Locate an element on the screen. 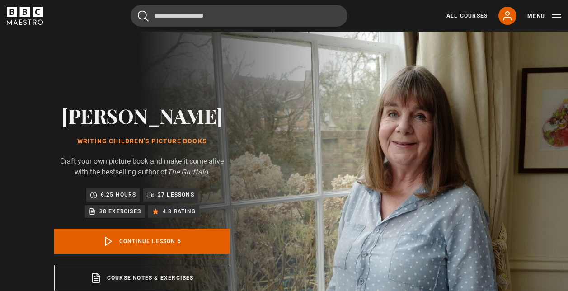 This screenshot has height=291, width=568. p: Craft your own picture book and make it come alive with the bestselling author of . is located at coordinates (142, 167).